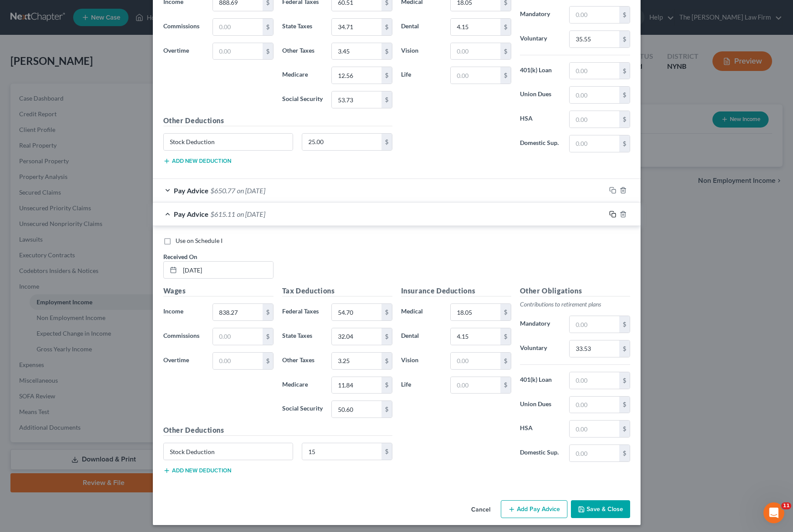  I want to click on span: Received On, so click(181, 256).